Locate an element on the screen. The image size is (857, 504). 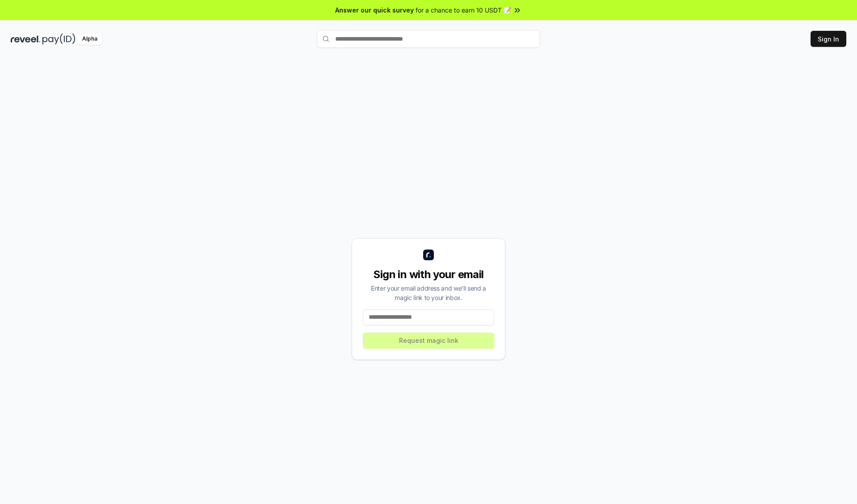
img: reveel_dark is located at coordinates (25, 39).